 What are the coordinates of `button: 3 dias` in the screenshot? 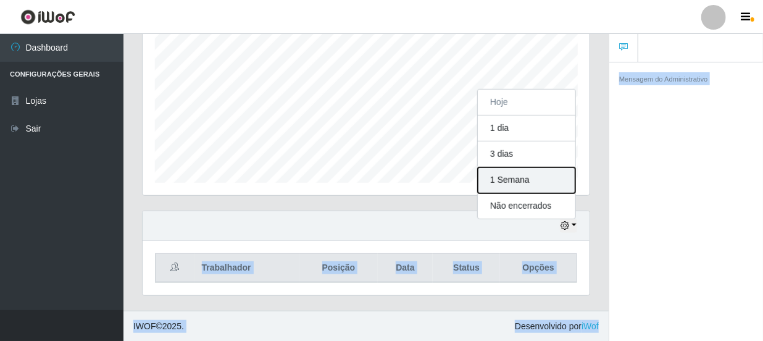 It's located at (527, 154).